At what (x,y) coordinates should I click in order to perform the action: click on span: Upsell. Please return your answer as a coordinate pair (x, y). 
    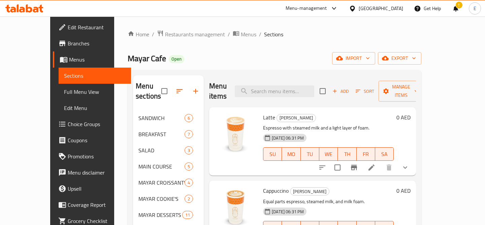
    Looking at the image, I should click on (97, 189).